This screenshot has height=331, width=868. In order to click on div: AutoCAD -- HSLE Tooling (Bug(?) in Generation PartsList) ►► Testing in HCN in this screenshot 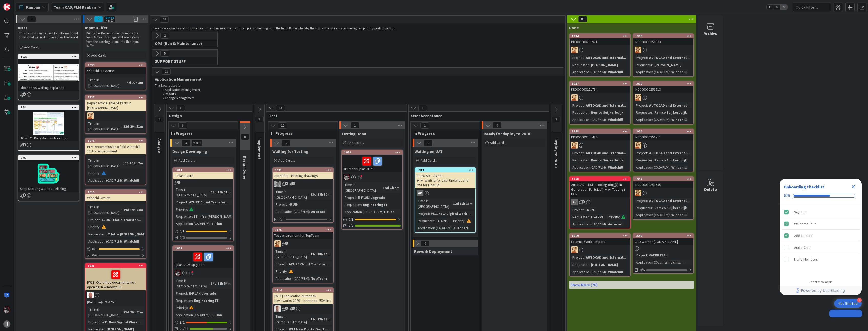, I will do `click(600, 189)`.